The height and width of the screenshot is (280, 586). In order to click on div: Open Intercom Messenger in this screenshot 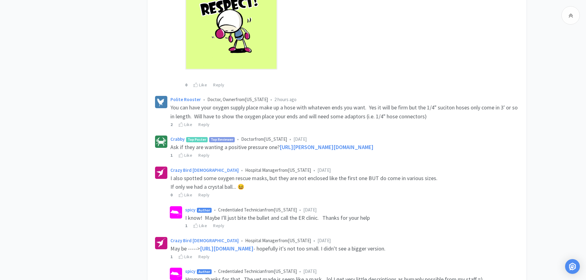, I will do `click(572, 266)`.